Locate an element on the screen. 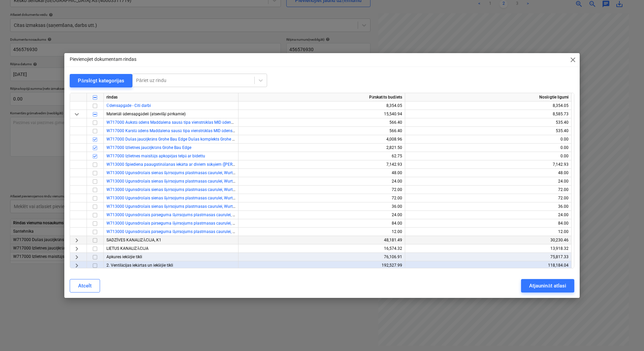  button: Atjaunināt atlasi is located at coordinates (547, 286).